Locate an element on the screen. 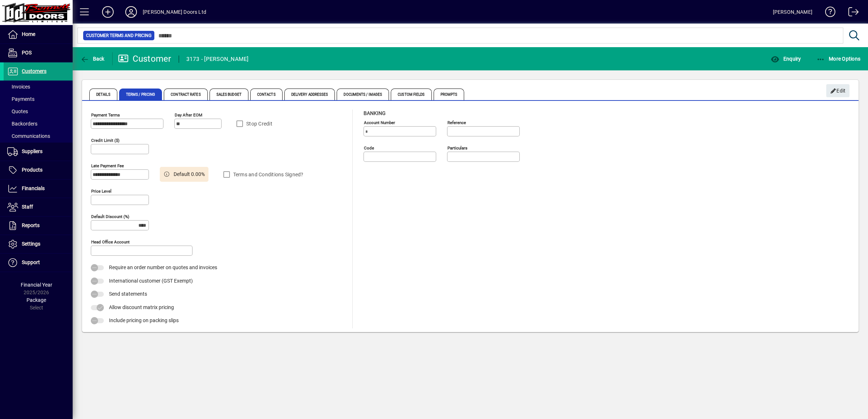 Image resolution: width=868 pixels, height=419 pixels. button: Back is located at coordinates (93, 59).